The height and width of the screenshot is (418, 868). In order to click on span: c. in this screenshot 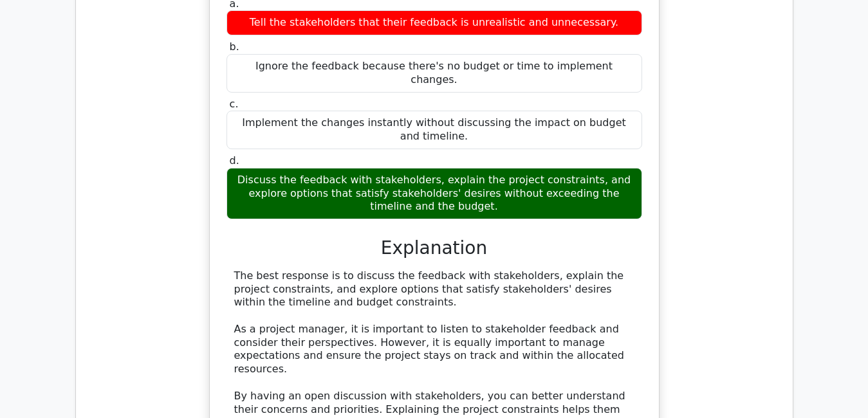, I will do `click(234, 103)`.